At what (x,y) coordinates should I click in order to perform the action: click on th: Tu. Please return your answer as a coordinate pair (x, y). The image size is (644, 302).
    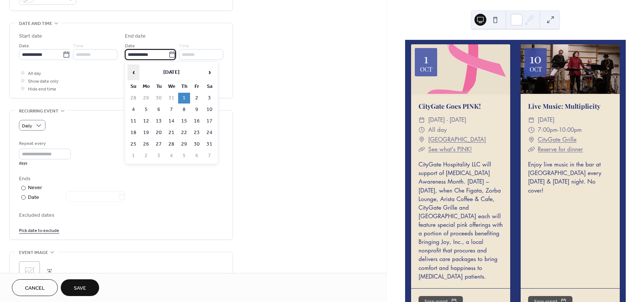
    Looking at the image, I should click on (159, 86).